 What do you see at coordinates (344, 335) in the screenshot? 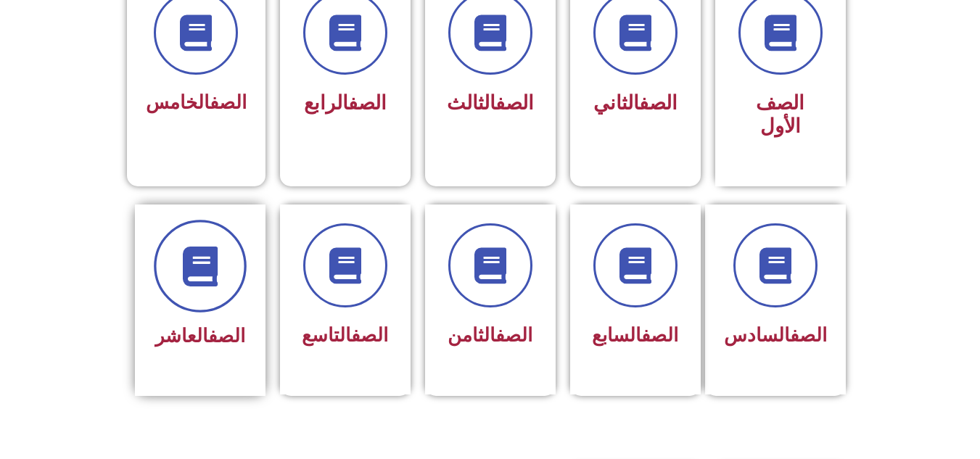
I see `span: التاسع` at bounding box center [344, 335].